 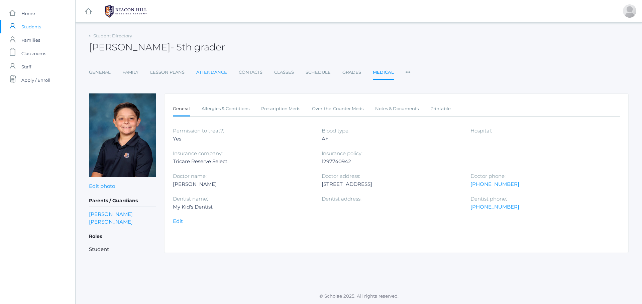 What do you see at coordinates (284, 73) in the screenshot?
I see `a: Classes` at bounding box center [284, 73].